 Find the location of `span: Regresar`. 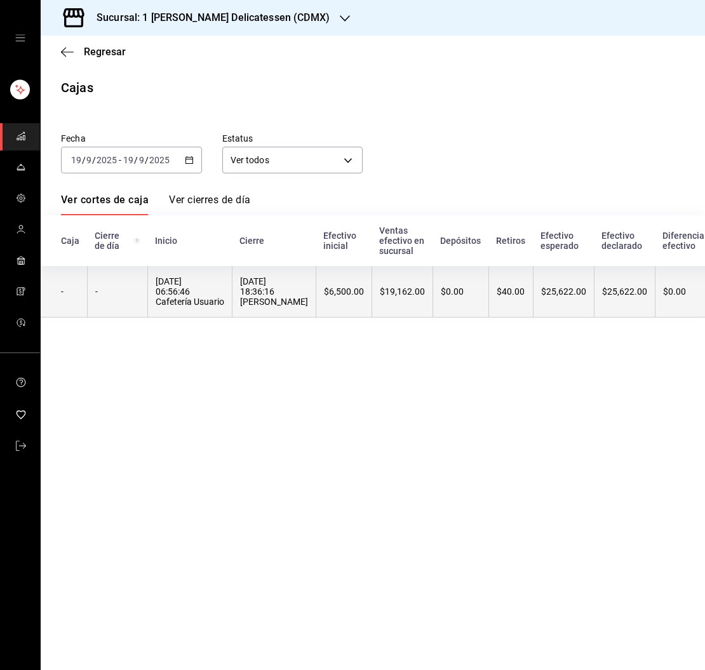

span: Regresar is located at coordinates (105, 51).